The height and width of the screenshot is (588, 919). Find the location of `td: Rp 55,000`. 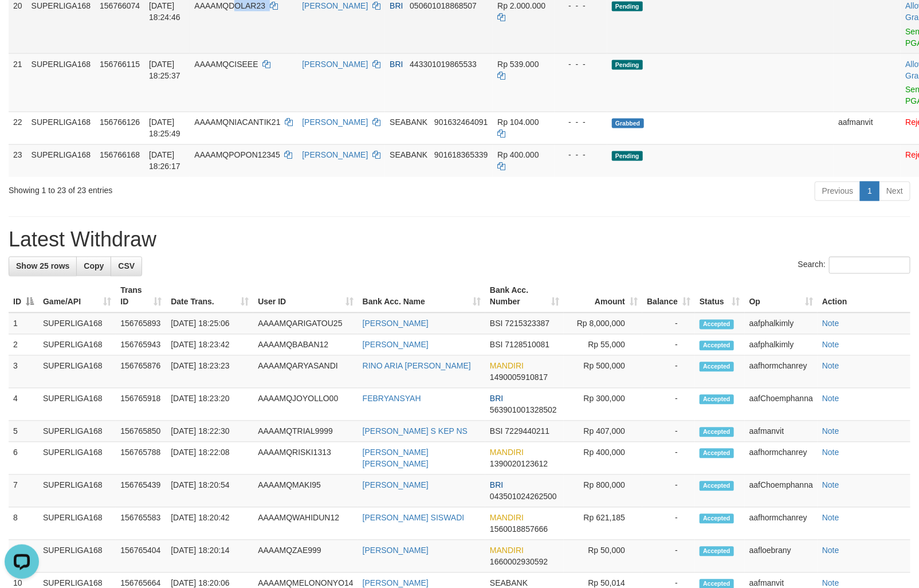

td: Rp 55,000 is located at coordinates (603, 345).